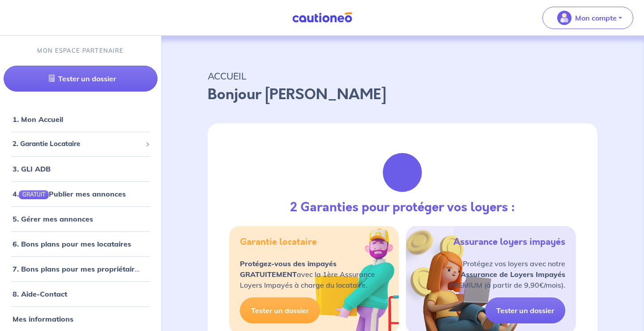 The height and width of the screenshot is (331, 644). Describe the element at coordinates (81, 119) in the screenshot. I see `div: 1. Mon Accueil` at that location.